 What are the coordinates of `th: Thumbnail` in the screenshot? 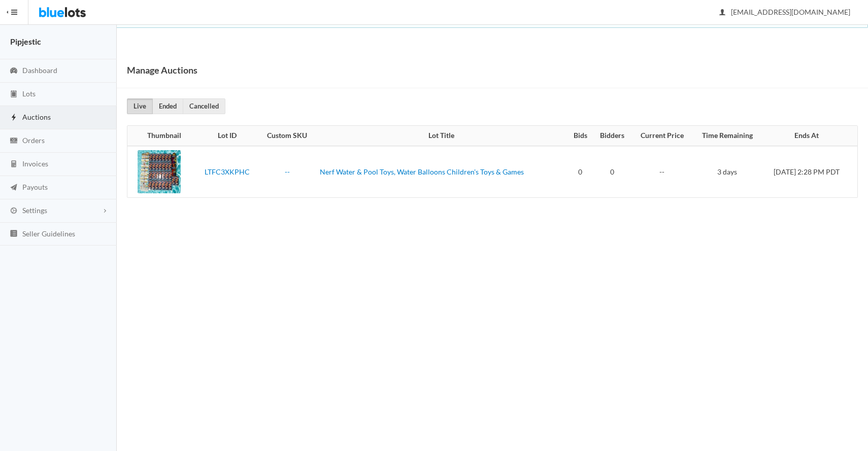 It's located at (161, 136).